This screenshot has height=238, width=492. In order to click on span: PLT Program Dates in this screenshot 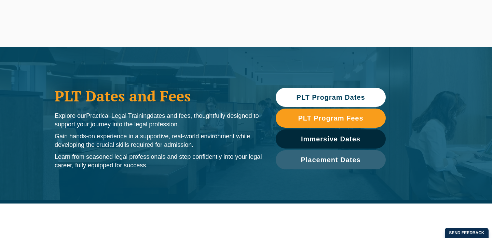, I will do `click(330, 97)`.